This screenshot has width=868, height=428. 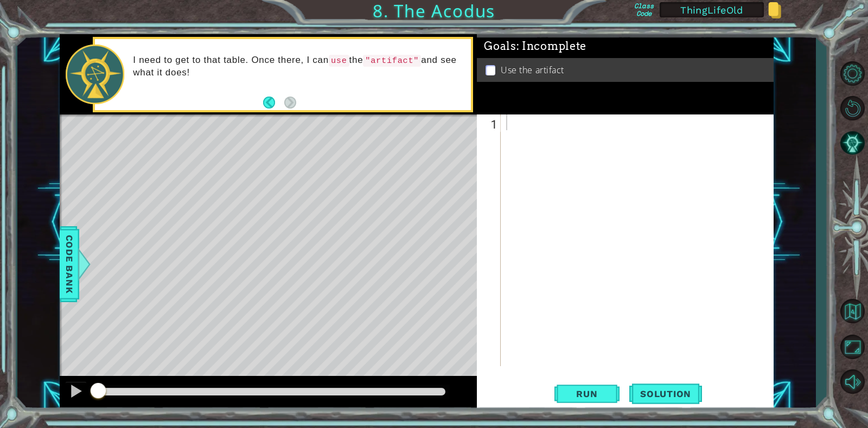 What do you see at coordinates (587, 394) in the screenshot?
I see `button: Shift+Enter: Run current code.` at bounding box center [587, 394].